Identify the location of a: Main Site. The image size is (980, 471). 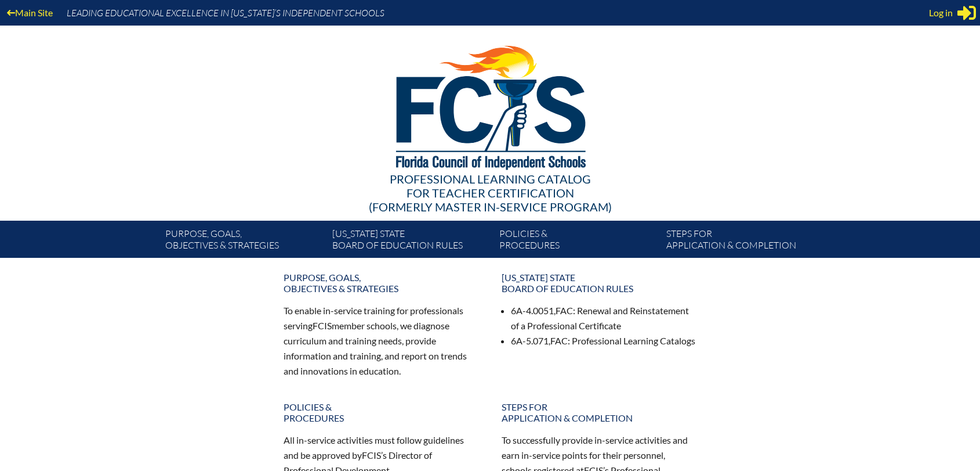
(30, 12).